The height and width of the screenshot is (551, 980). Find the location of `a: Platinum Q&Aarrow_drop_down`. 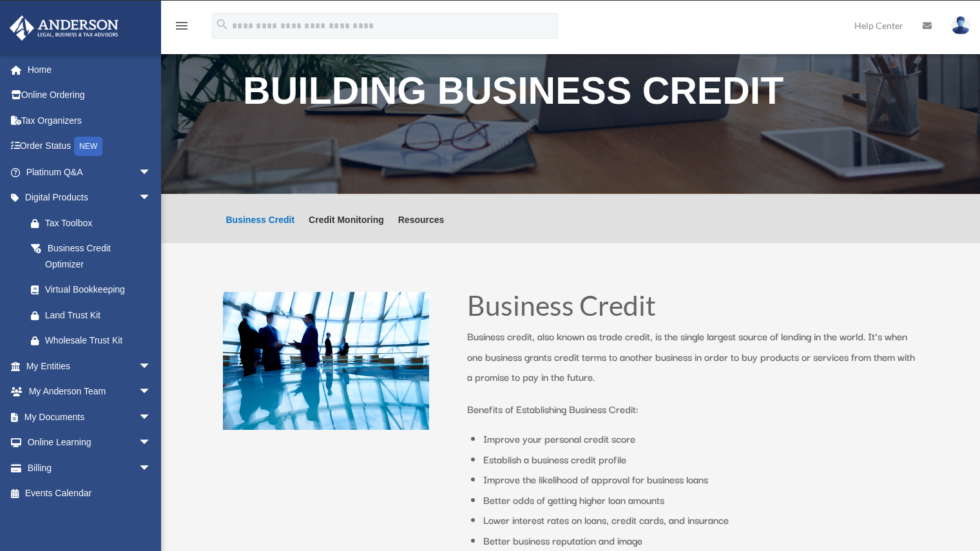

a: Platinum Q&Aarrow_drop_down is located at coordinates (89, 172).